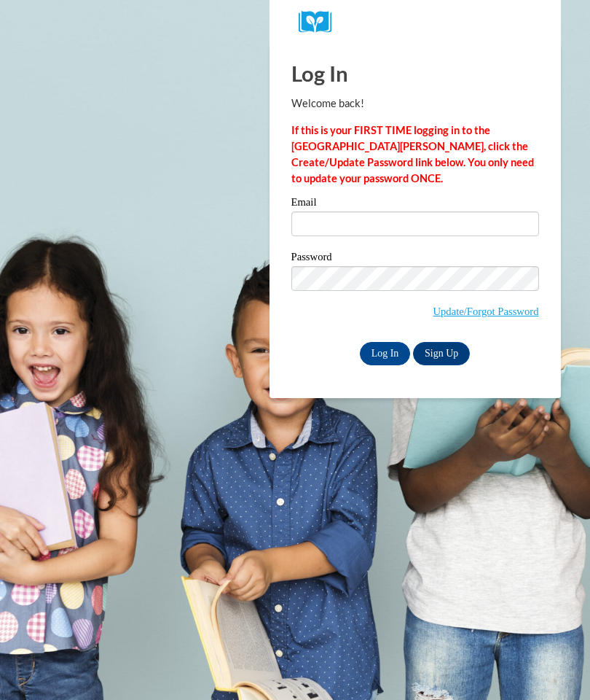  I want to click on label: Email, so click(415, 204).